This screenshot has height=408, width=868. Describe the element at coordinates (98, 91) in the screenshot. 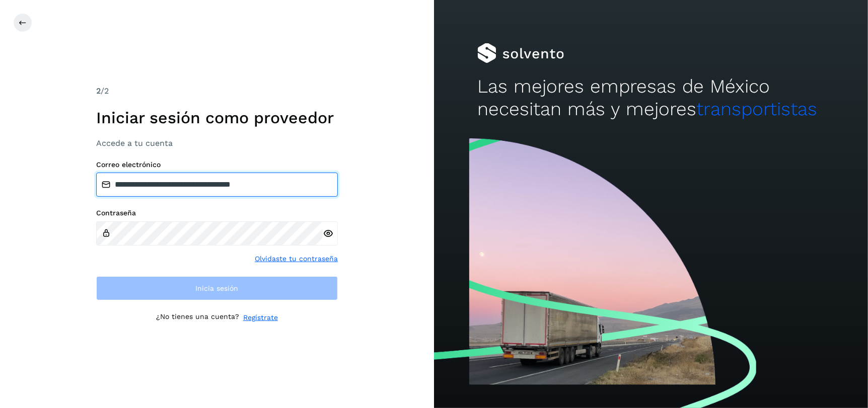

I see `span: 2` at that location.